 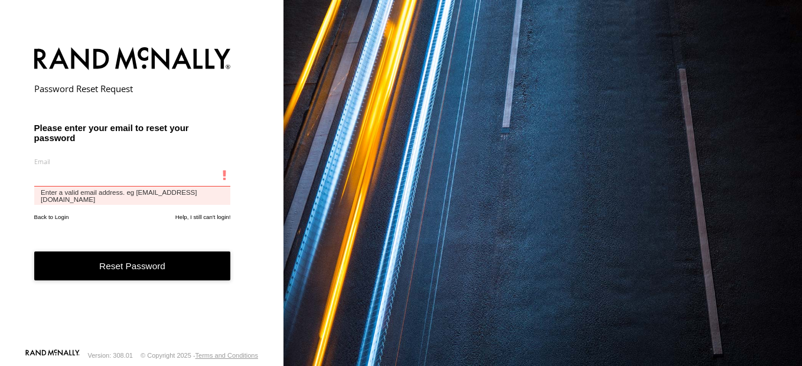 I want to click on div: Version: 308.01, so click(x=110, y=355).